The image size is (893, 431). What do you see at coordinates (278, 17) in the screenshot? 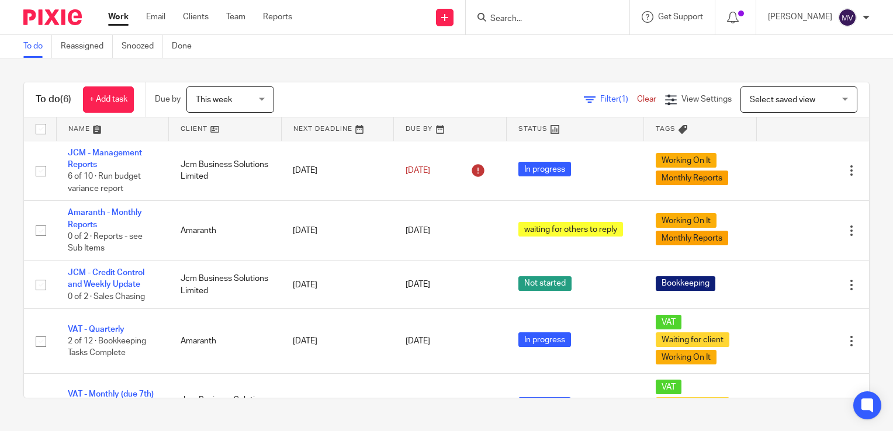
I see `a: Reports` at bounding box center [278, 17].